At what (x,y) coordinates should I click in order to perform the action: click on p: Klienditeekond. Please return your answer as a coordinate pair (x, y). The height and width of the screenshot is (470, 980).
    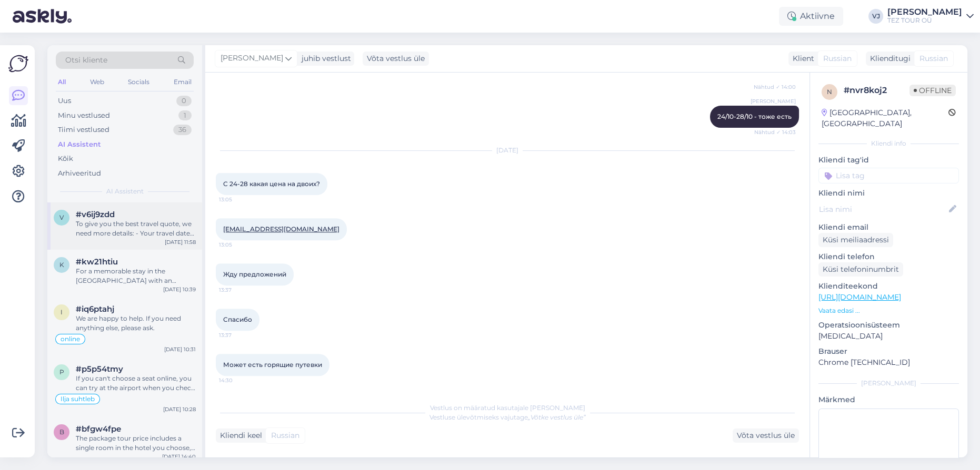
    Looking at the image, I should click on (889, 286).